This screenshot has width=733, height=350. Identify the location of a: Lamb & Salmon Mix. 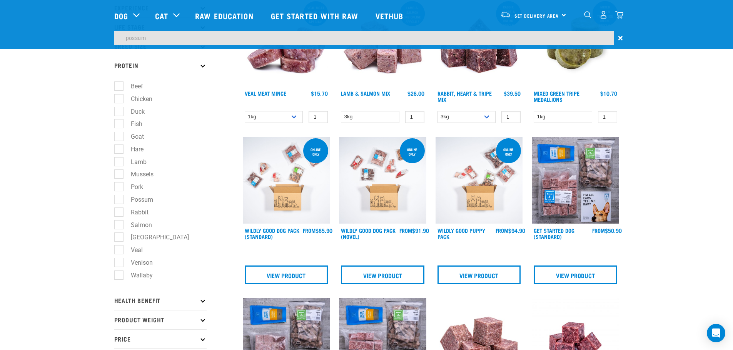
(365, 93).